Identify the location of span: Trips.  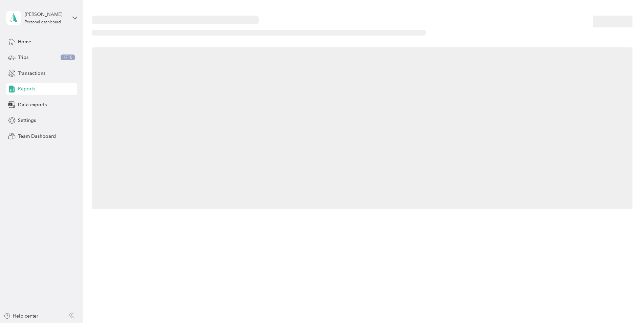
(23, 57).